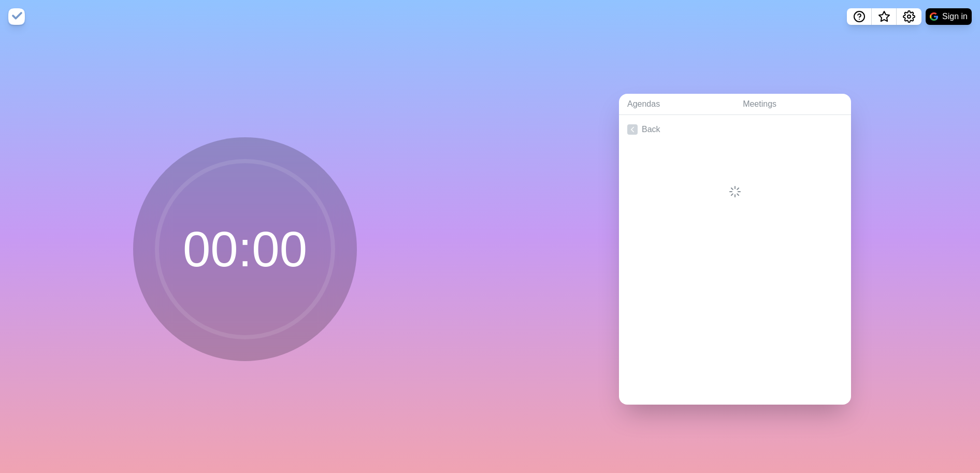 The image size is (980, 473). I want to click on button: Sign in, so click(949, 16).